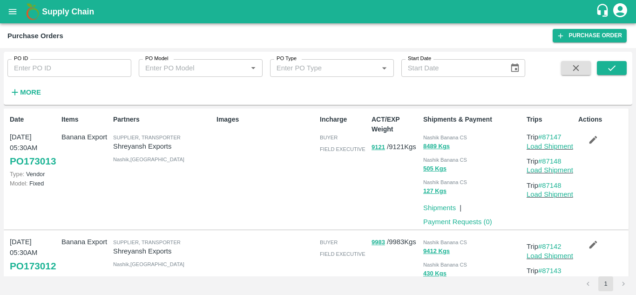  What do you see at coordinates (550, 271) in the screenshot?
I see `a: #87143` at bounding box center [550, 271].